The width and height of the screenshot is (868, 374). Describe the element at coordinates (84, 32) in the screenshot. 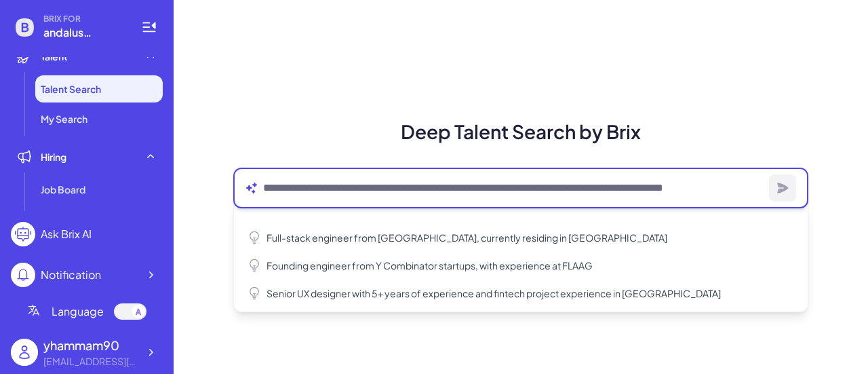

I see `span: andalus imternational school` at that location.